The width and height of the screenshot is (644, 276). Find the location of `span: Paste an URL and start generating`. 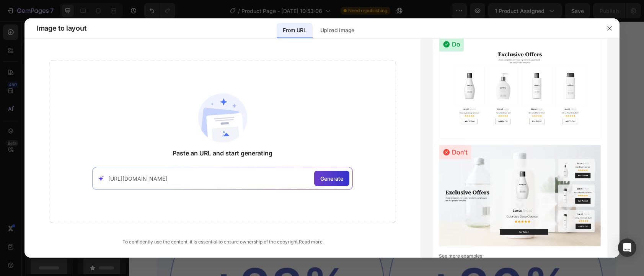

span: Paste an URL and start generating is located at coordinates (222, 153).